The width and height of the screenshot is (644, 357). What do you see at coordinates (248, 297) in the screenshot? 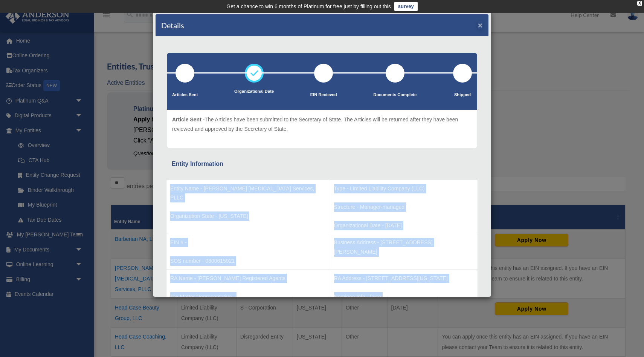
I see `p: Tax Matter Representative -` at bounding box center [248, 297].